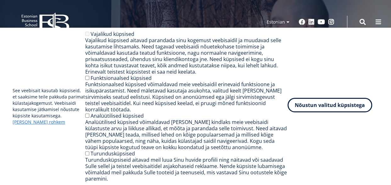 Image resolution: width=391 pixels, height=185 pixels. What do you see at coordinates (113, 154) in the screenshot?
I see `label: Turundusküpsised` at bounding box center [113, 154].